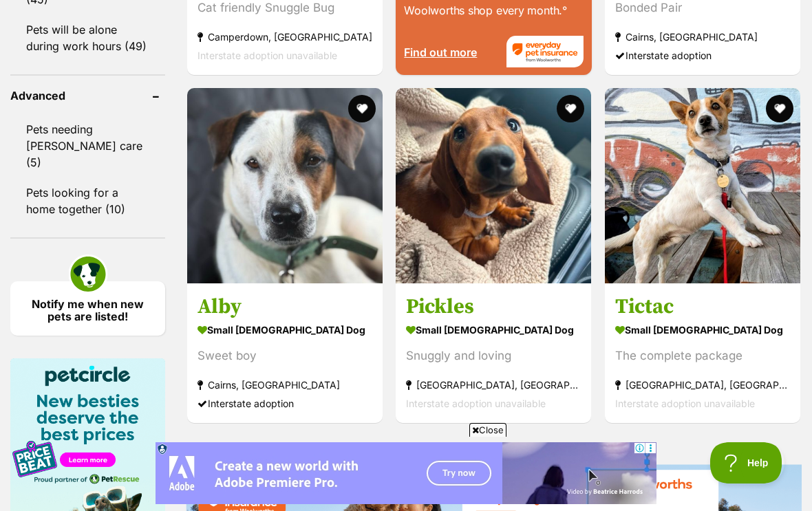 The height and width of the screenshot is (511, 812). I want to click on a: Pets looking for a home together (10), so click(87, 201).